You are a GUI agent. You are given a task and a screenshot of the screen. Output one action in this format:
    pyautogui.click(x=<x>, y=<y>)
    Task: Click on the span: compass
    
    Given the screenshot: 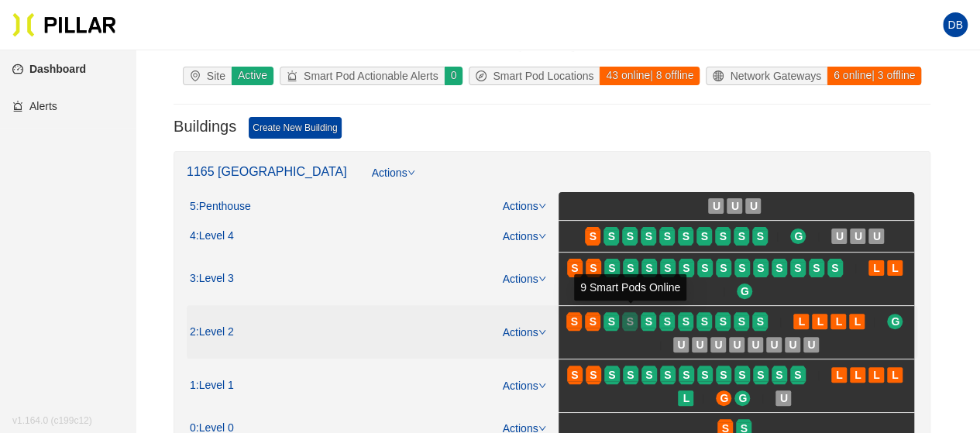 What is the action you would take?
    pyautogui.click(x=484, y=76)
    